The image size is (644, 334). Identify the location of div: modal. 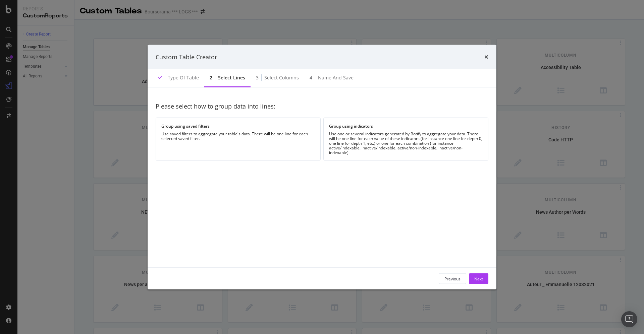
(322, 167).